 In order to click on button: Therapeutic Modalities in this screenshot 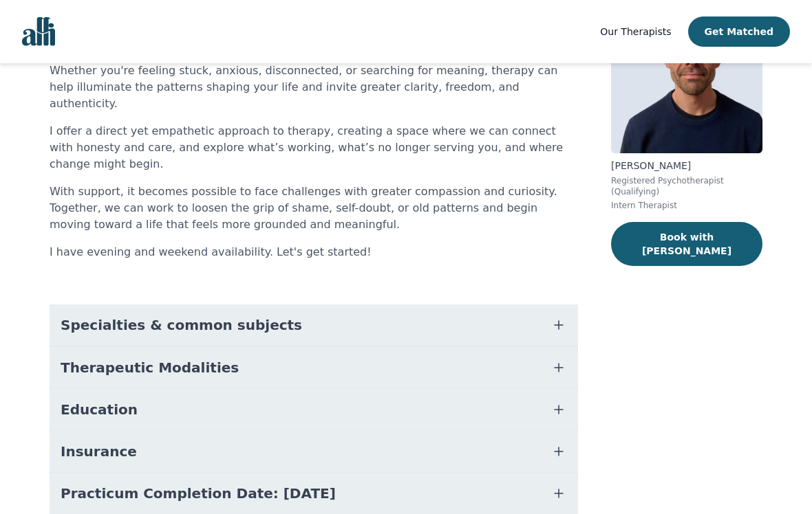, I will do `click(314, 368)`.